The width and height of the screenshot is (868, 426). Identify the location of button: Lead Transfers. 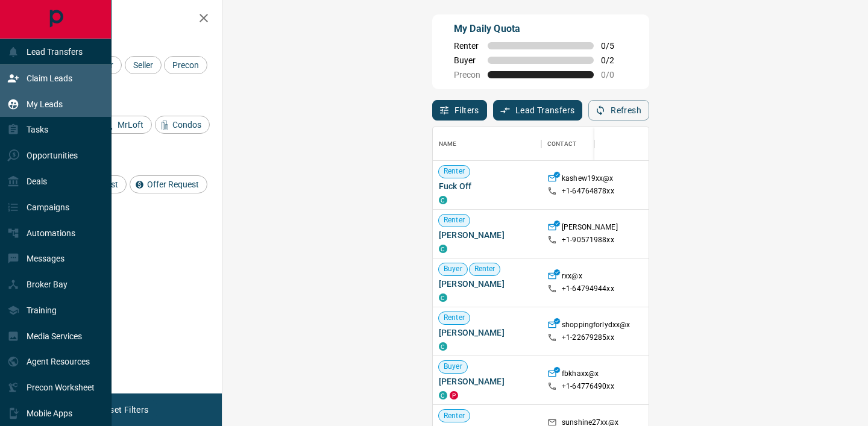
(538, 110).